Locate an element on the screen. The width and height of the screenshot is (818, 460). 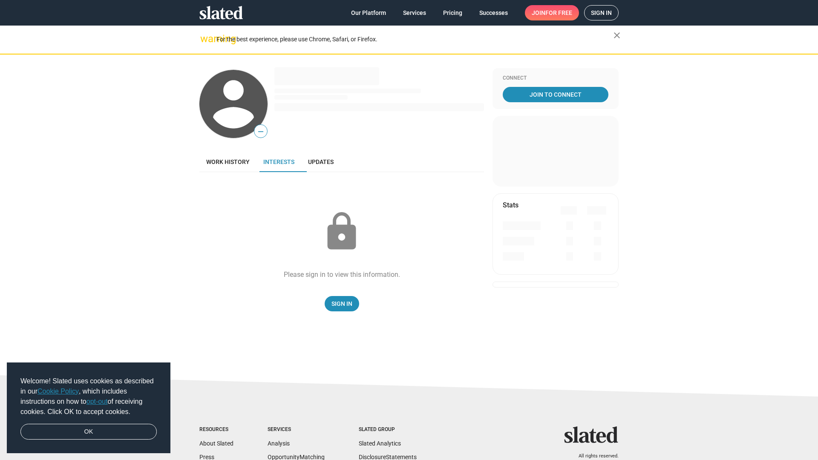
span: Welcome! Slated uses cookies as described in our , which includes instructions on how to of recei... is located at coordinates (89, 397).